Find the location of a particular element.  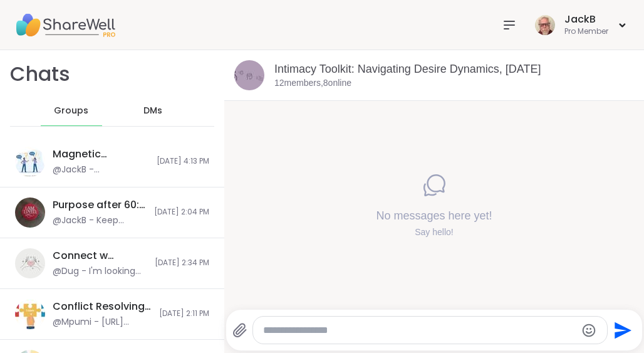

div: JackB is located at coordinates (586, 20).